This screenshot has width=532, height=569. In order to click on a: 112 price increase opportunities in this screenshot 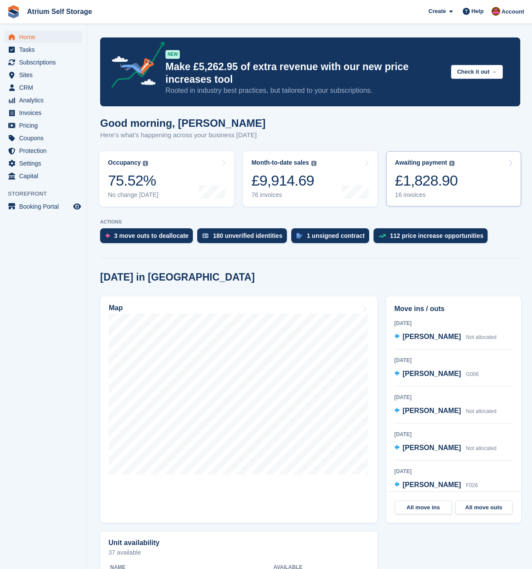, I will do `click(433, 238)`.